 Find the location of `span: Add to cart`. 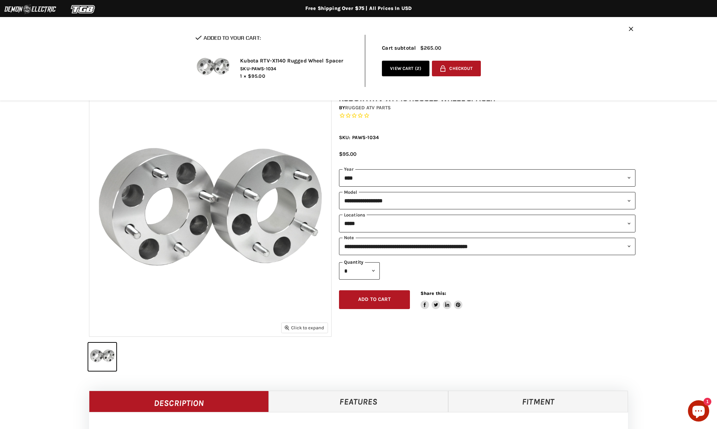

span: Add to cart is located at coordinates (374, 299).